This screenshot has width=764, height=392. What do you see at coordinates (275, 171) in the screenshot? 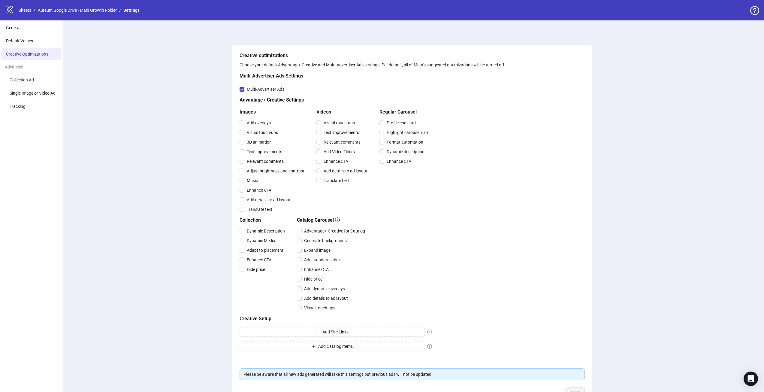
I see `span: Adjust brightness and contrast` at bounding box center [275, 171].